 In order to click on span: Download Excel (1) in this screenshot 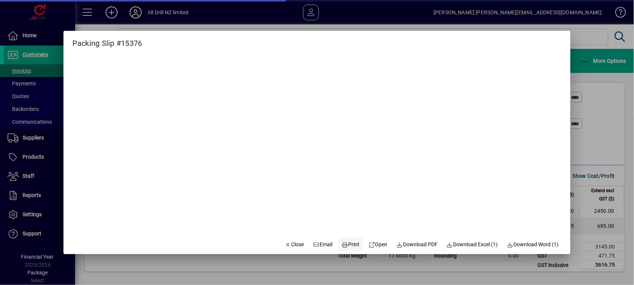, I will do `click(472, 244)`.